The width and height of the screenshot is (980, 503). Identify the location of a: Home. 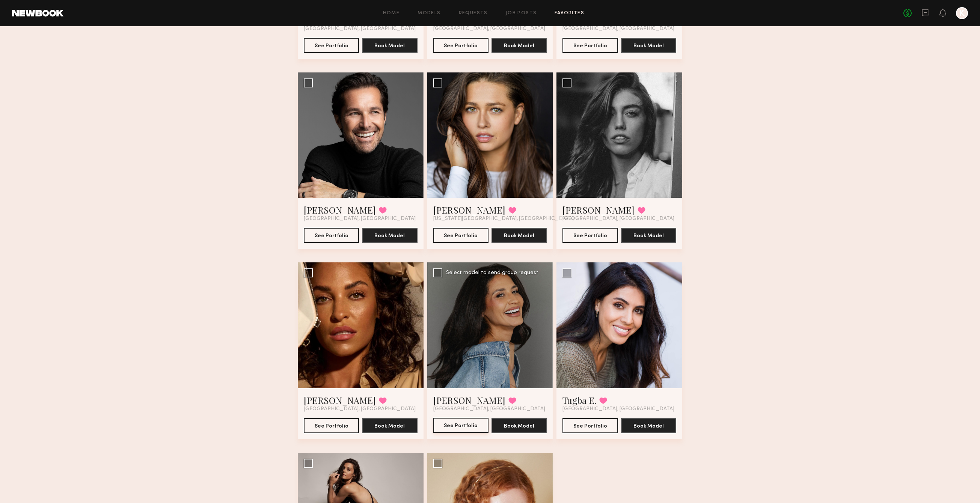
(391, 13).